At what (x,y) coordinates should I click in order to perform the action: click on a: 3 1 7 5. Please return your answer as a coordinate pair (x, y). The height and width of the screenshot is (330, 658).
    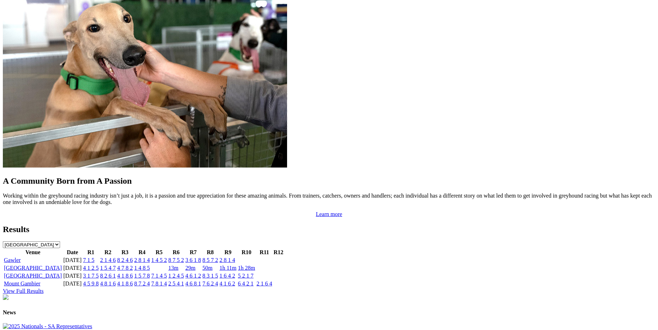
    Looking at the image, I should click on (91, 275).